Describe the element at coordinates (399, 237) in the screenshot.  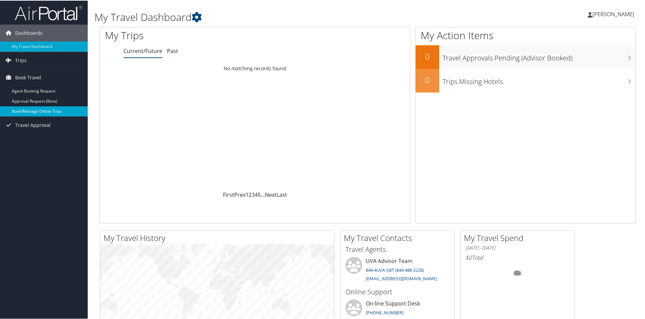
I see `h2: My Travel Contacts` at that location.